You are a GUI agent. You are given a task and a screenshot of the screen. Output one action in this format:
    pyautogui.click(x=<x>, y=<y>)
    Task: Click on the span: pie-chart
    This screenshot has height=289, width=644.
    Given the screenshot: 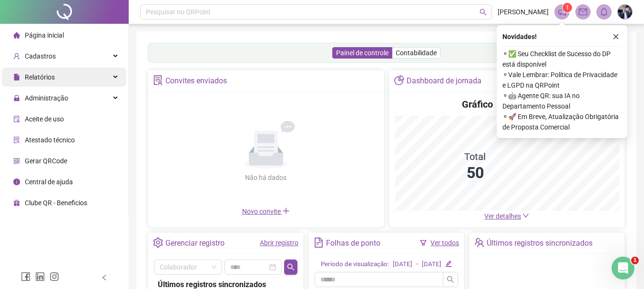 What is the action you would take?
    pyautogui.click(x=399, y=80)
    